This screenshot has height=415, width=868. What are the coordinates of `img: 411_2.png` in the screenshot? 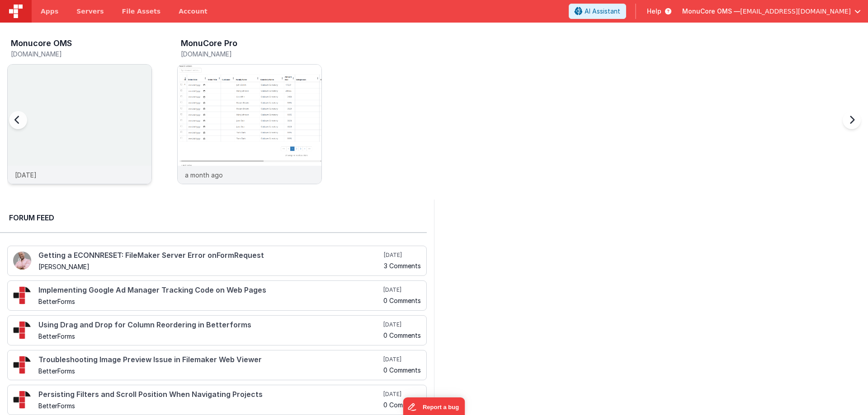 It's located at (22, 261).